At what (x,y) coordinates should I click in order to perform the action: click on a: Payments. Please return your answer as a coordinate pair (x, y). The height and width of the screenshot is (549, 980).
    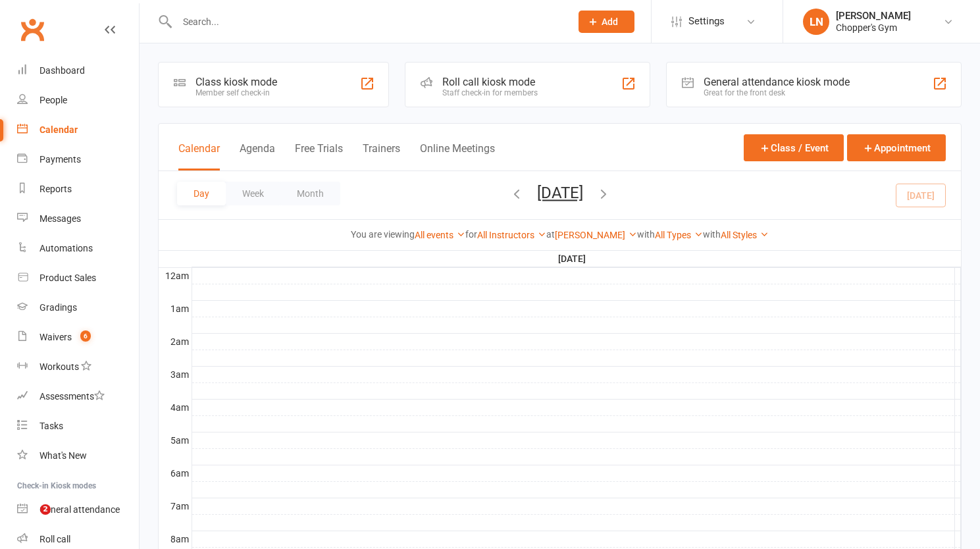
    Looking at the image, I should click on (77, 159).